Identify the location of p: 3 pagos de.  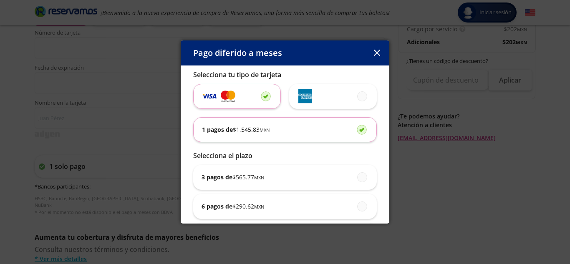
(233, 177).